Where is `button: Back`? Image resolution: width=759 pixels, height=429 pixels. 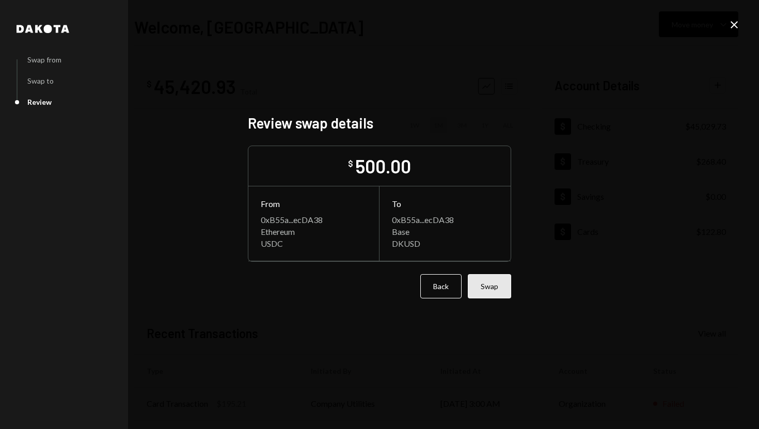 button: Back is located at coordinates (441, 286).